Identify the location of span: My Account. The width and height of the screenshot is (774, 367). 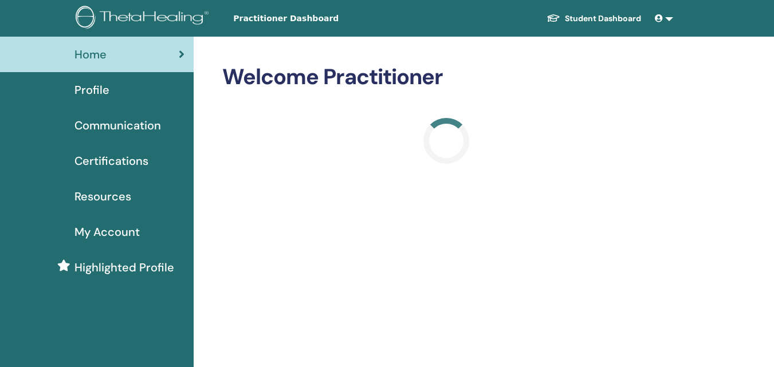
(107, 232).